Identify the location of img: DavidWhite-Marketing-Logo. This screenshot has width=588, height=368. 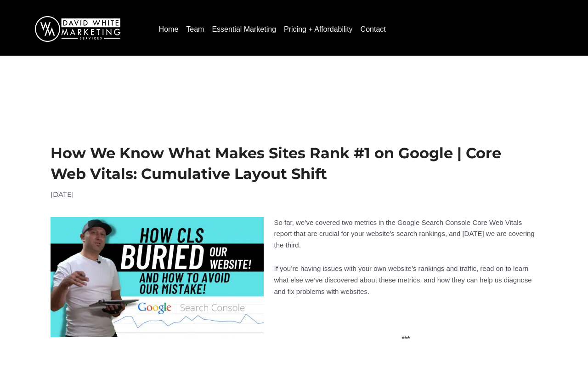
(78, 29).